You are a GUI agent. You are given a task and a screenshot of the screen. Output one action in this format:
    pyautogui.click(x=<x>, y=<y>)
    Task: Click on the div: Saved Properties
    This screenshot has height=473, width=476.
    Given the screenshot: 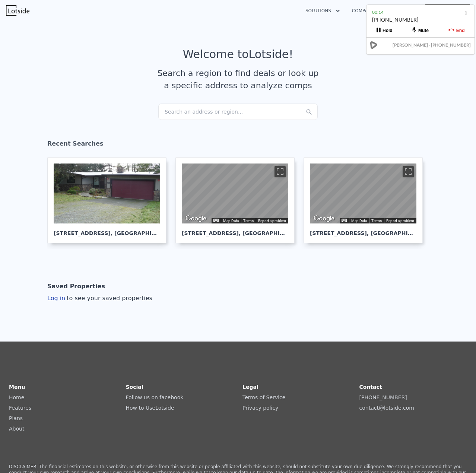 What is the action you would take?
    pyautogui.click(x=76, y=286)
    